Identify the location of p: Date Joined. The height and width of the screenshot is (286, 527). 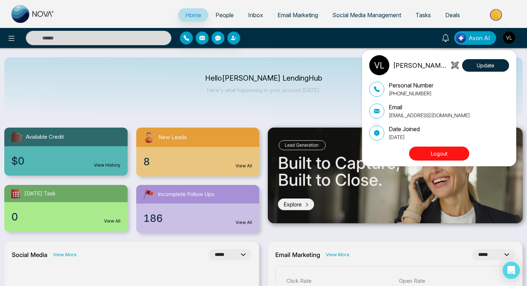
(404, 129).